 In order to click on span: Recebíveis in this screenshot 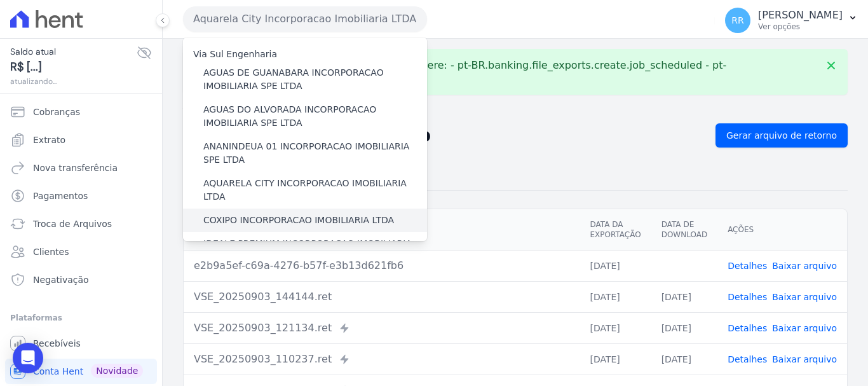, I will do `click(57, 343)`.